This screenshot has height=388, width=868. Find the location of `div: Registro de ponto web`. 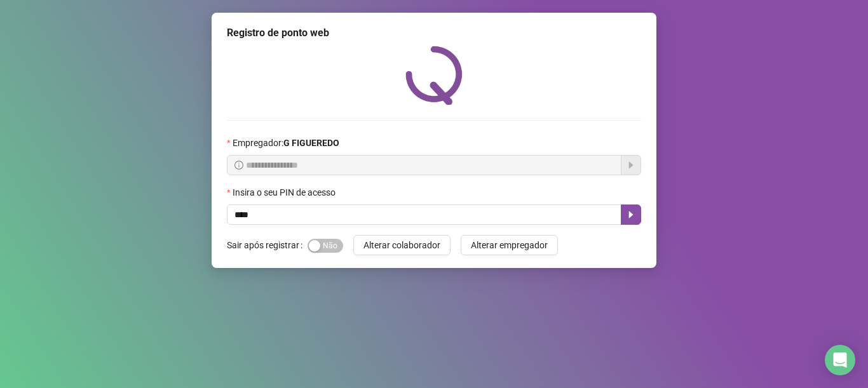

div: Registro de ponto web is located at coordinates (434, 33).